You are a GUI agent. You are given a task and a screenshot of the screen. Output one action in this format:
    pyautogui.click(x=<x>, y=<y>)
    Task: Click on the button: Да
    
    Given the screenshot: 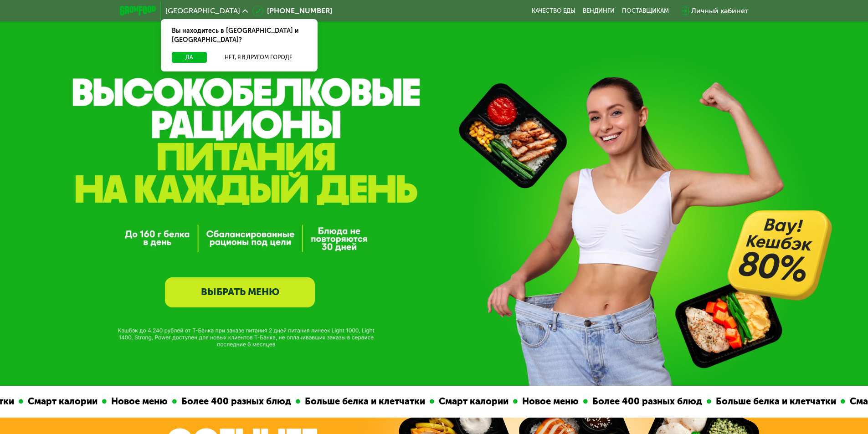 What is the action you would take?
    pyautogui.click(x=189, y=58)
    